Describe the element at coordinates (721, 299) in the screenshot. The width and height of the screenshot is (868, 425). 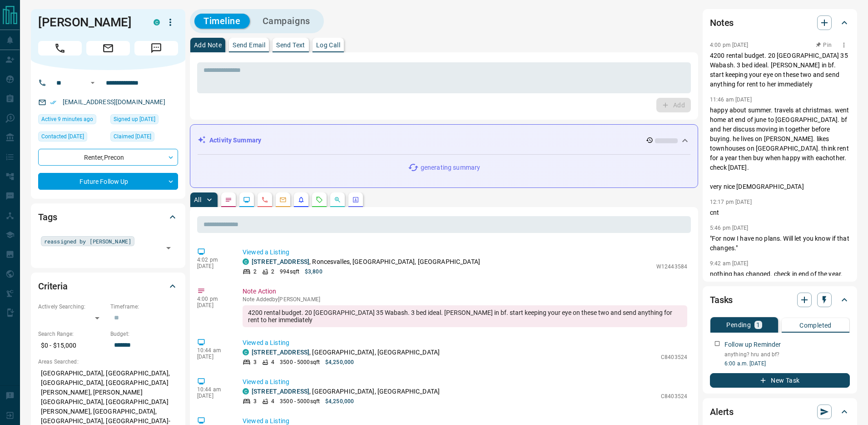
I see `h2: Tasks` at that location.